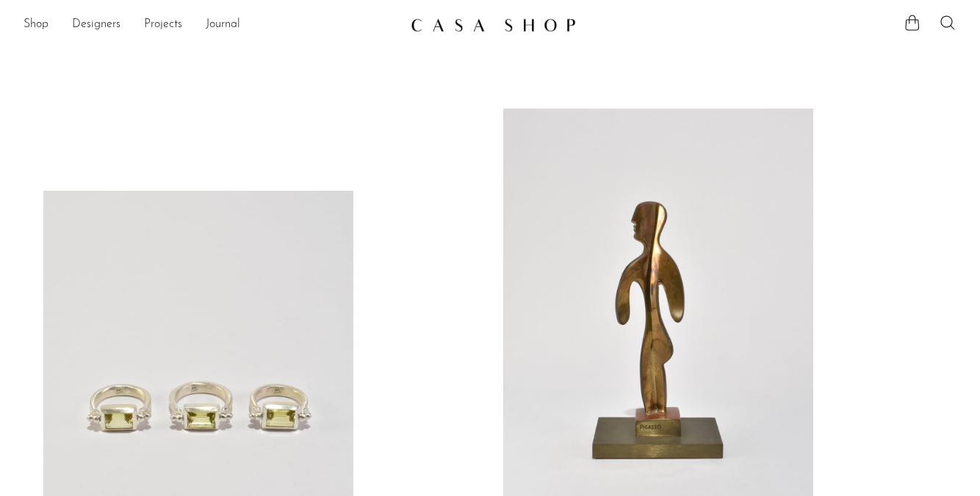  What do you see at coordinates (97, 25) in the screenshot?
I see `a: Designers` at bounding box center [97, 25].